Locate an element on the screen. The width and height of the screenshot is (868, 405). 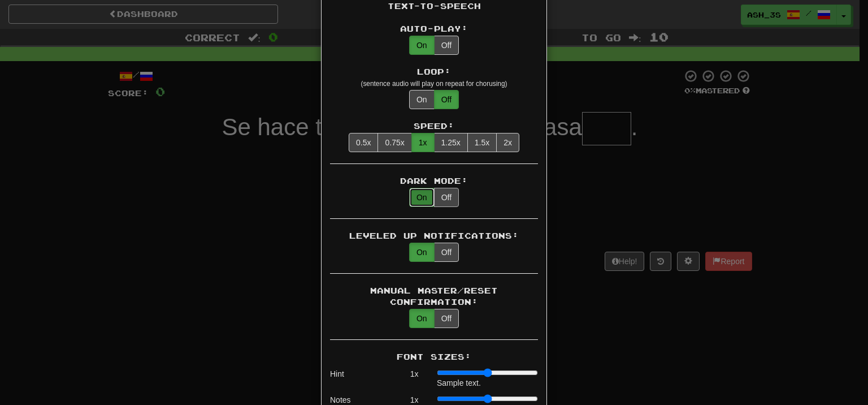
button: 2x is located at coordinates (508, 142).